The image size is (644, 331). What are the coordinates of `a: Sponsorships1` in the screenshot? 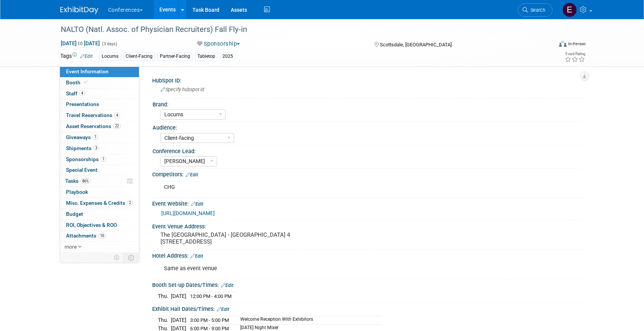 It's located at (99, 160).